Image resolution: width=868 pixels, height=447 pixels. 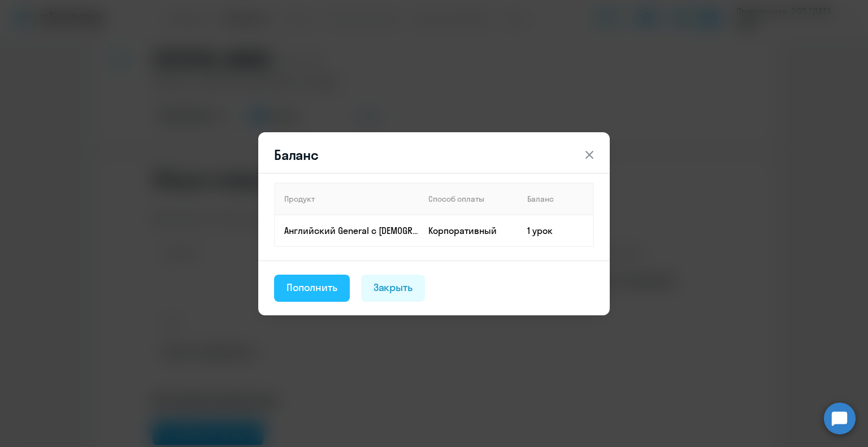 I want to click on td: 1 урок, so click(x=555, y=231).